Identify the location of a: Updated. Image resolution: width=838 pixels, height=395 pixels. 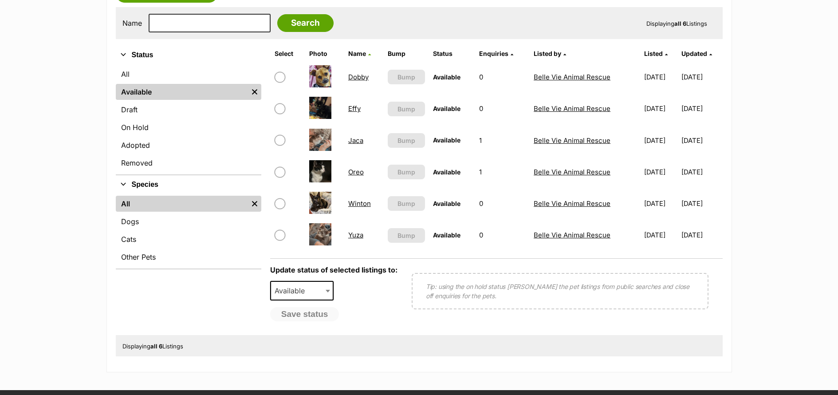
(696, 53).